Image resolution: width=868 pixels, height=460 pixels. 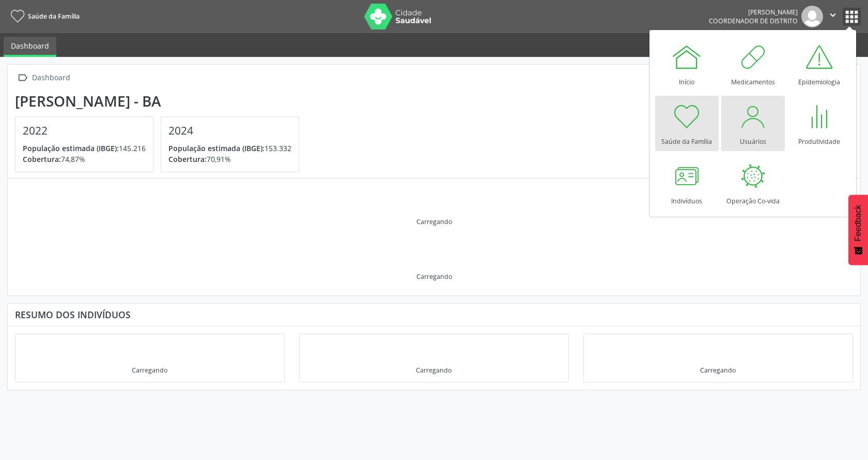 What do you see at coordinates (753, 123) in the screenshot?
I see `a: Usuários` at bounding box center [753, 123].